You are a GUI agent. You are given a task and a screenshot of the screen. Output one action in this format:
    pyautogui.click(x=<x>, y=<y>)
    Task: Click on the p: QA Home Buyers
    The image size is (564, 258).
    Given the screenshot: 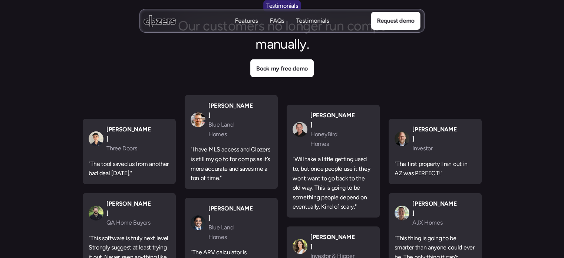 What is the action you would take?
    pyautogui.click(x=129, y=223)
    